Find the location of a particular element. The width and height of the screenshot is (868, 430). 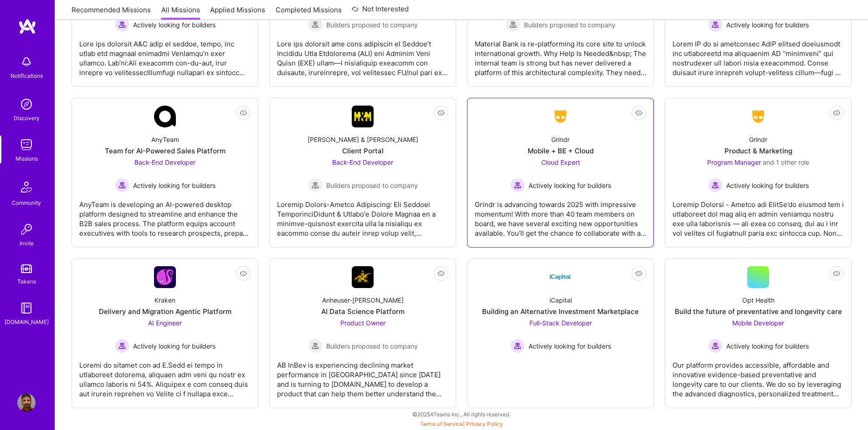

a: User Avatar is located at coordinates (26, 403).